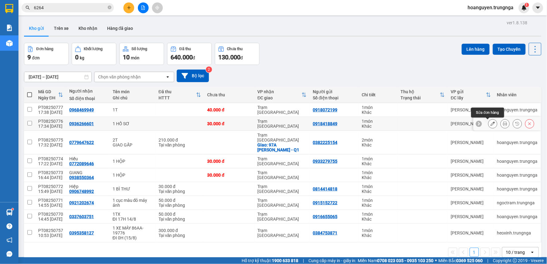  I want to click on span: close-circle, so click(110, 7).